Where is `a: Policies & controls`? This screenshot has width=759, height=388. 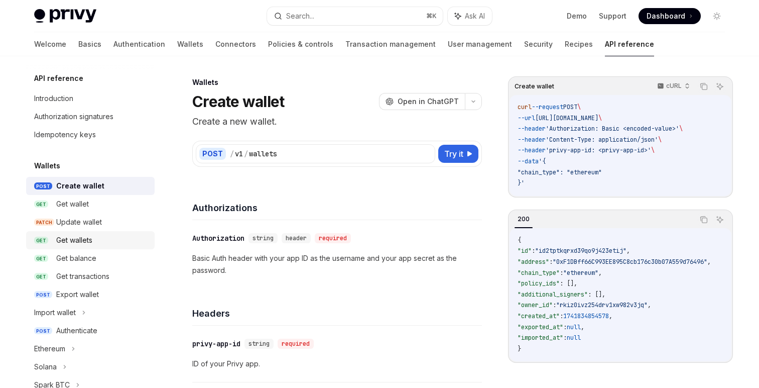
a: Policies & controls is located at coordinates (301, 44).